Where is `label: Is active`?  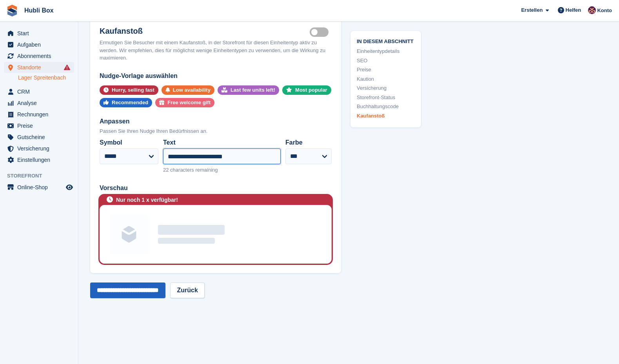
label: Is active is located at coordinates (321, 32).